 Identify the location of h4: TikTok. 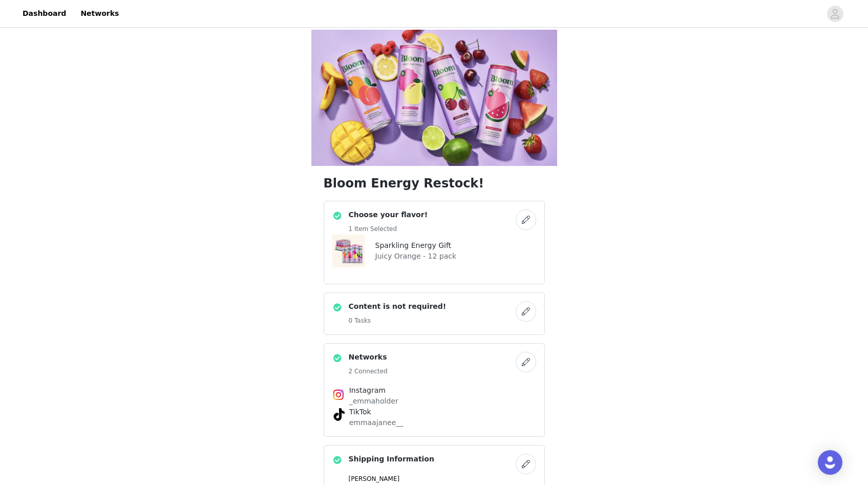
(434, 412).